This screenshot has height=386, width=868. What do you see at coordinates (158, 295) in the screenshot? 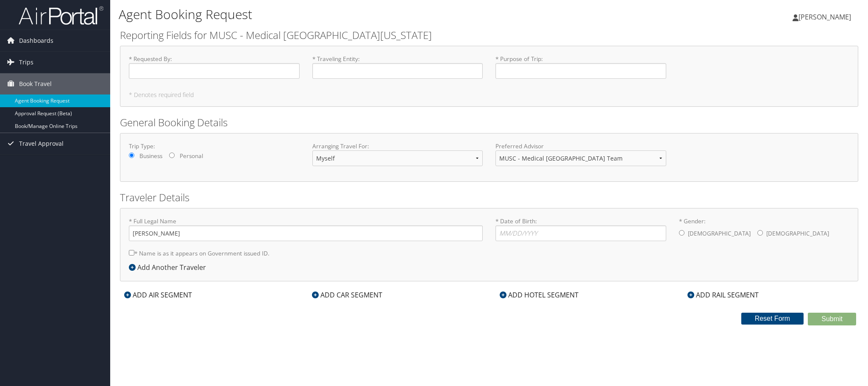
I see `div: ADD AIR SEGMENT` at bounding box center [158, 295].